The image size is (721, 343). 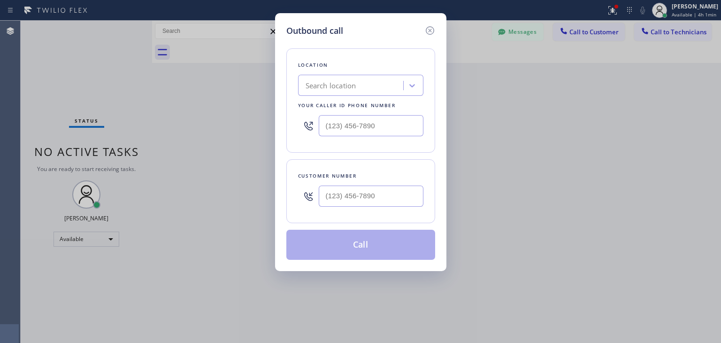 What do you see at coordinates (361, 245) in the screenshot?
I see `button: Call` at bounding box center [361, 245].